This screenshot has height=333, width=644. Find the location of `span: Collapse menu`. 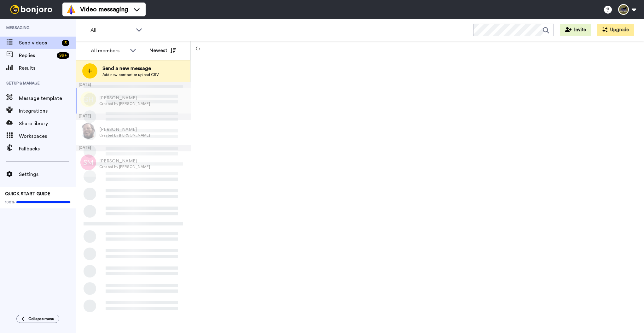

span: Collapse menu is located at coordinates (42, 319).